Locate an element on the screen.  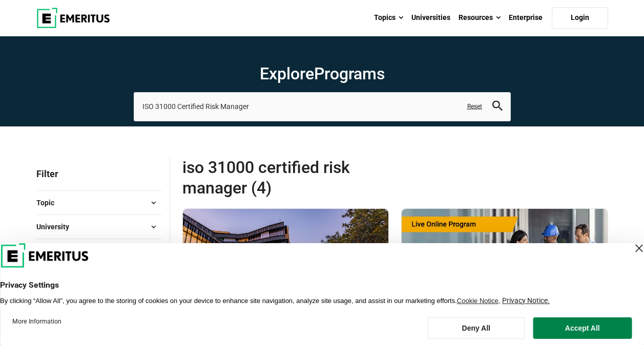
a: Reset search is located at coordinates (475, 107).